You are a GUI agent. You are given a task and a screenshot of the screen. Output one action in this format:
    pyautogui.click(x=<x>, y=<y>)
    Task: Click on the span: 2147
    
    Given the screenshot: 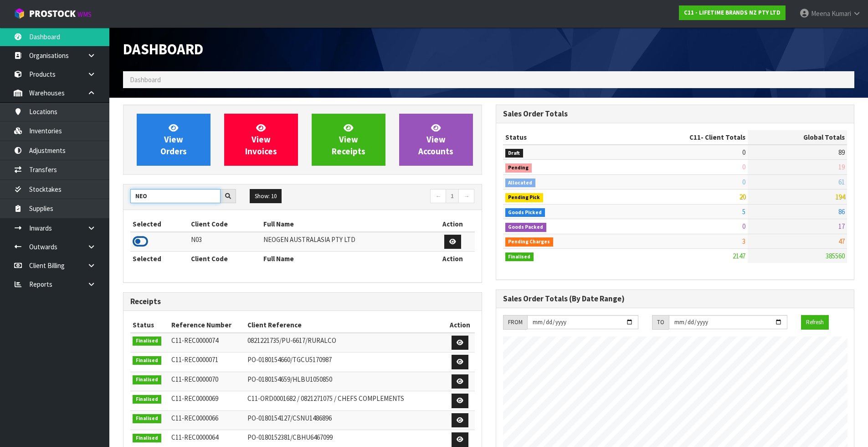 What is the action you would take?
    pyautogui.click(x=740, y=255)
    